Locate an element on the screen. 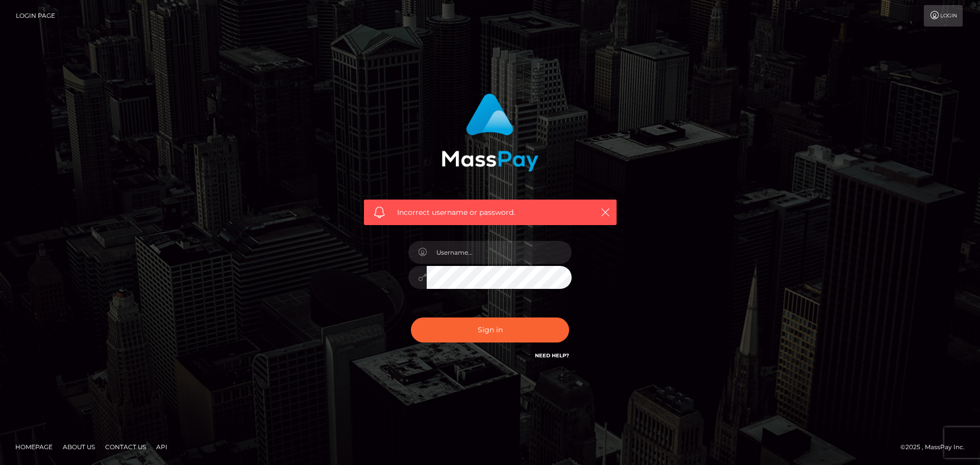 This screenshot has height=465, width=980. a: Need Help? is located at coordinates (552, 354).